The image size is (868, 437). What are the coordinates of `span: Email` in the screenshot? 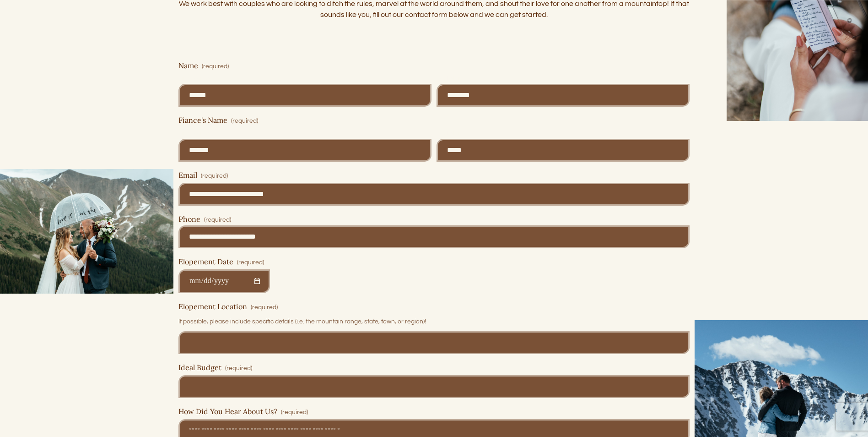 It's located at (188, 175).